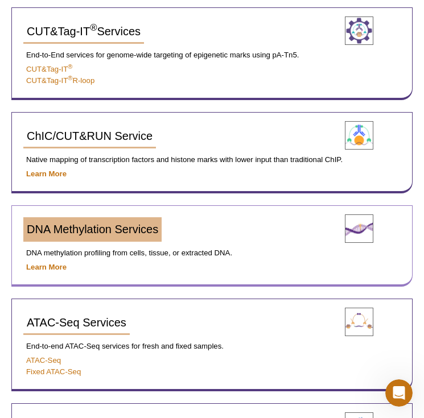 This screenshot has width=424, height=418. What do you see at coordinates (76, 322) in the screenshot?
I see `span: ATAC-Seq Services` at bounding box center [76, 322].